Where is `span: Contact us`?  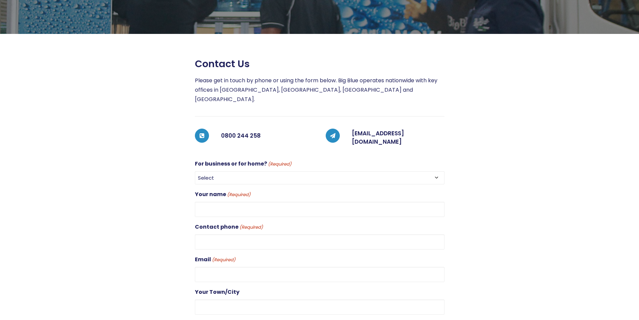 span: Contact us is located at coordinates (222, 64).